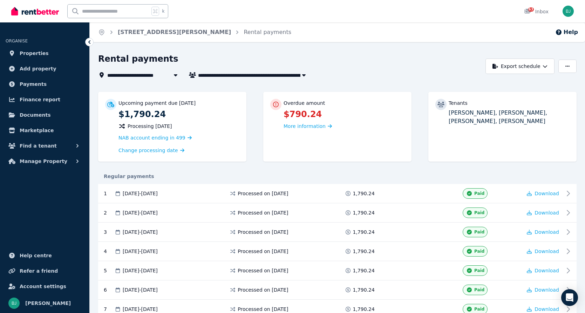 Image resolution: width=585 pixels, height=313 pixels. I want to click on nav: Breadcrumb, so click(194, 32).